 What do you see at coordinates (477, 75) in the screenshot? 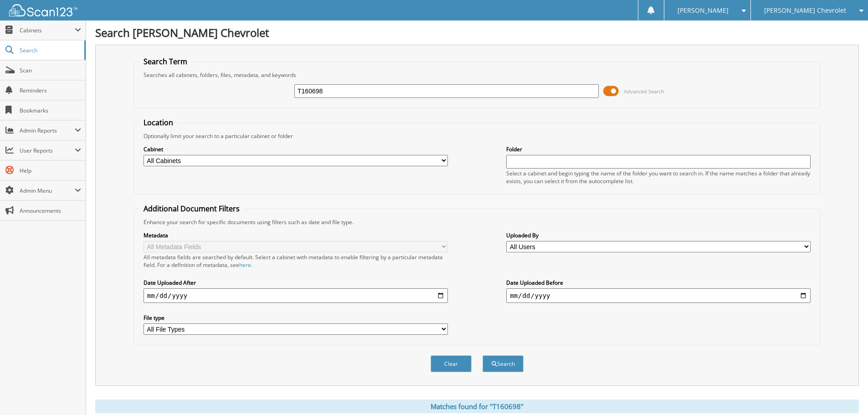
I see `div: Searches all cabinets, folders, files, metadata, and keywords` at bounding box center [477, 75].